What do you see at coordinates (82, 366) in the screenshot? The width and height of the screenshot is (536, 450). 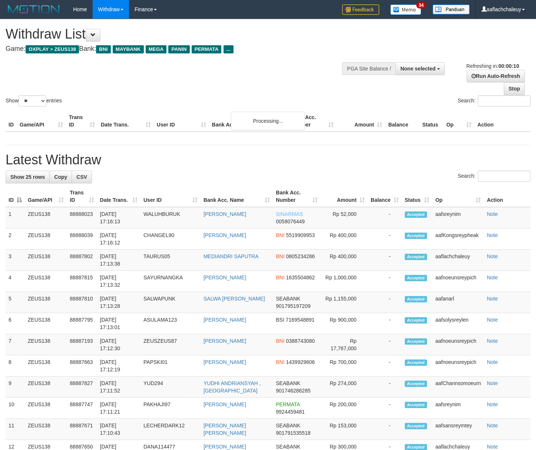 I see `td: 88887663` at bounding box center [82, 366].